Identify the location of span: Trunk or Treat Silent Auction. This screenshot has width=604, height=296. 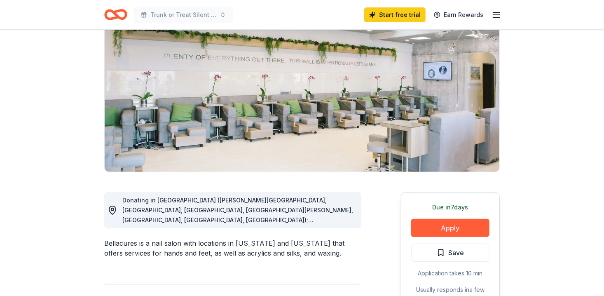
(183, 15).